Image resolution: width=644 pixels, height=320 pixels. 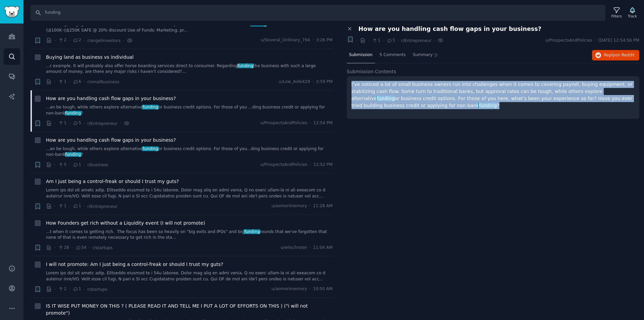 I want to click on a: I will not promote: Am I just being a control-freak or should I trust my guts?, so click(x=134, y=264).